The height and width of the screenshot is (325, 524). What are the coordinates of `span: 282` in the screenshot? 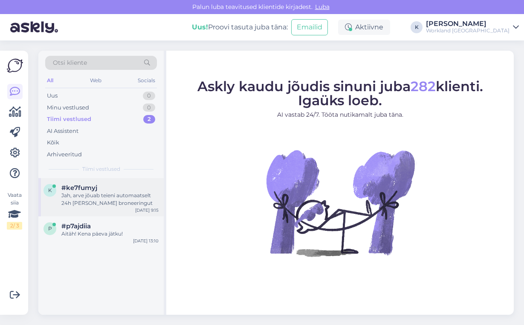 It's located at (423, 86).